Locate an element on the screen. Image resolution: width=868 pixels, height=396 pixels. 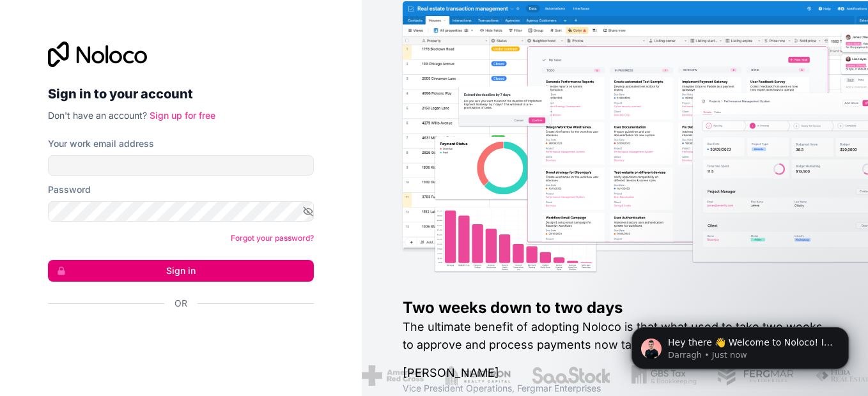
h2: Sign in to your account is located at coordinates (181, 94).